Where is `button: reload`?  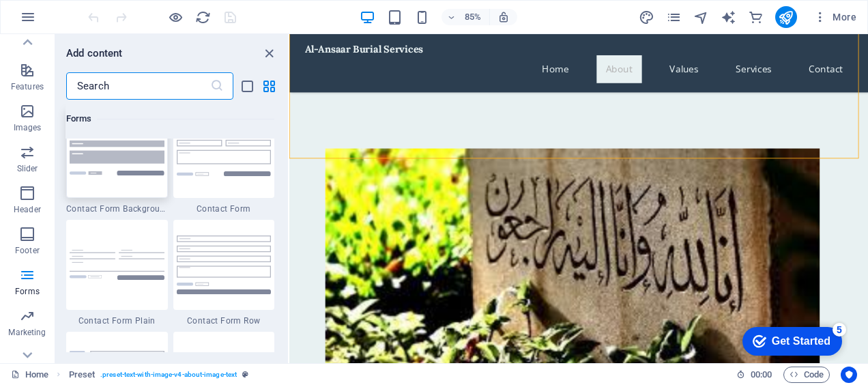 button: reload is located at coordinates (203, 17).